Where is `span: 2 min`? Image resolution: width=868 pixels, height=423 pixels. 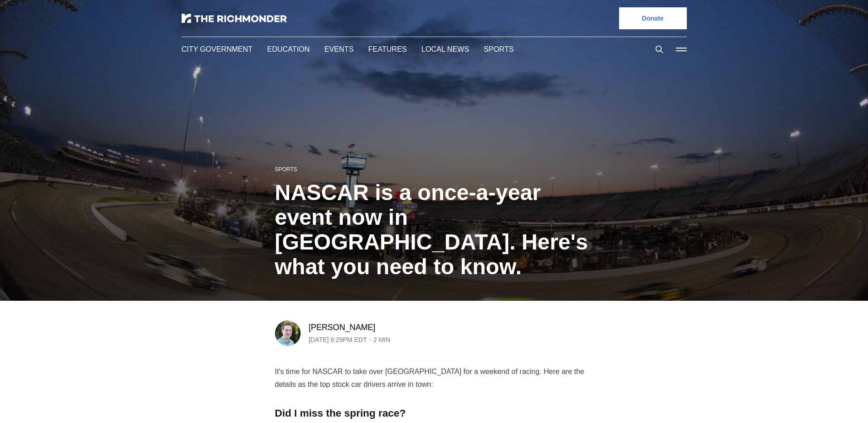 span: 2 min is located at coordinates (384, 340).